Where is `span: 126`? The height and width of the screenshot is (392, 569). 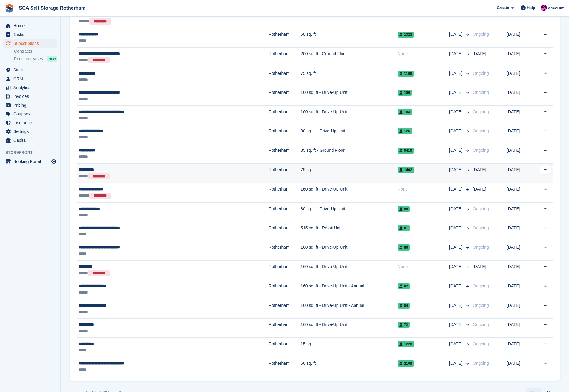
span: 126 is located at coordinates (405, 131).